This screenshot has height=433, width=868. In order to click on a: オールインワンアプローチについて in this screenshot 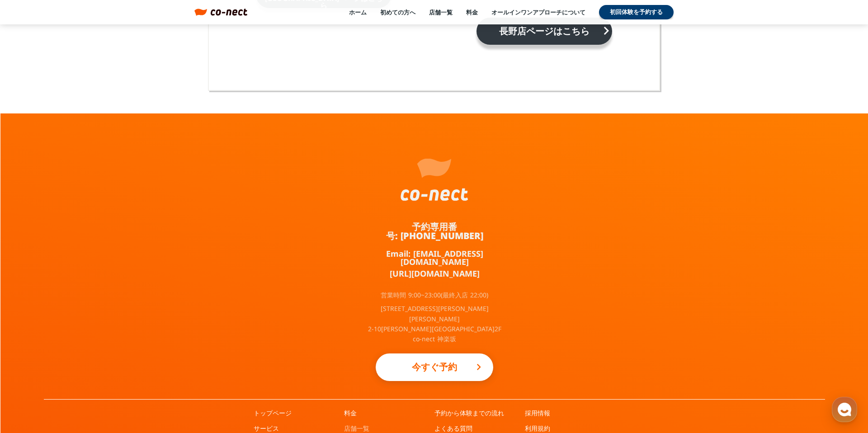, I will do `click(539, 12)`.